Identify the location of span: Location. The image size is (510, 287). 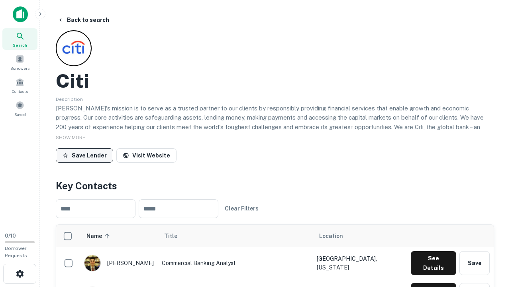
(331, 236).